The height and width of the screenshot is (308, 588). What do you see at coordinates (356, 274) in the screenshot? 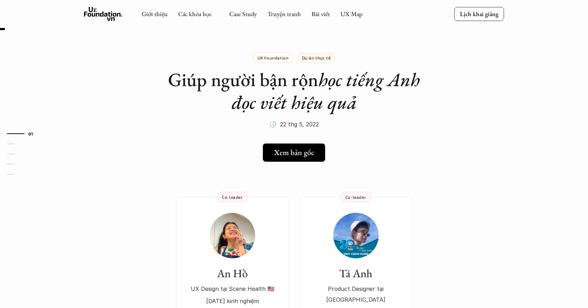
I see `h3: Tá Anh` at bounding box center [356, 274].